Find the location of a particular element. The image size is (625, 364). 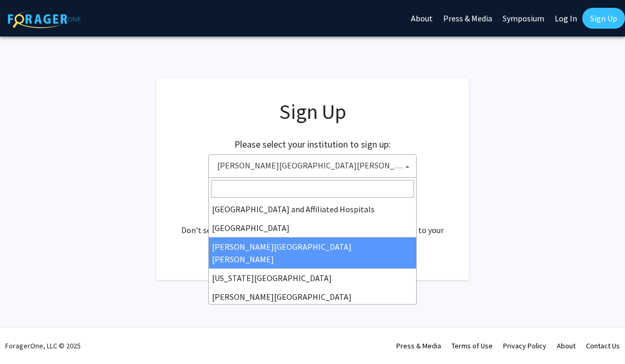

div: Already have an account? . Don't see your institution? about bringing ForagerOne to your institut... is located at coordinates (312, 223).